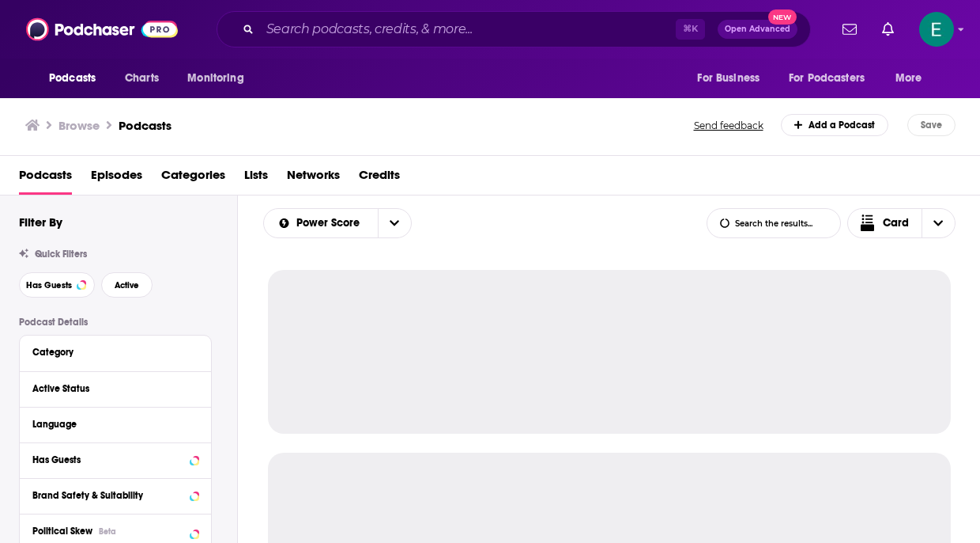  I want to click on input: Search podcasts, credits, & more..., so click(468, 30).